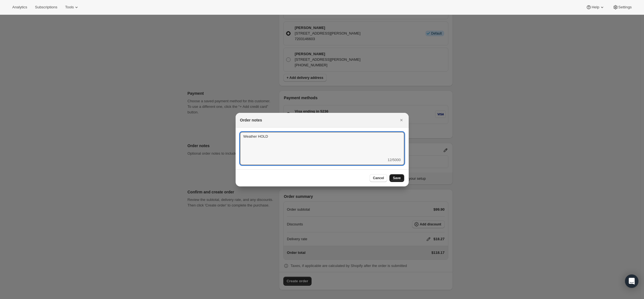 The width and height of the screenshot is (644, 299). I want to click on button: Save, so click(397, 178).